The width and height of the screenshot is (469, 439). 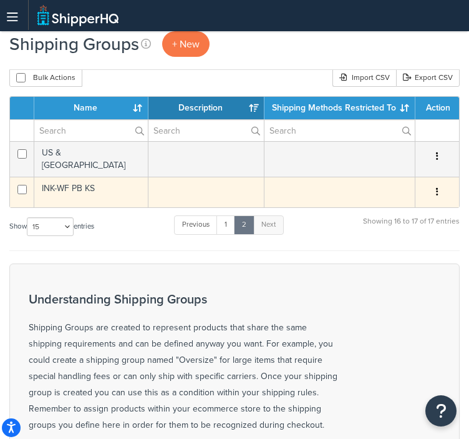 I want to click on td: INK-WF PB KS, so click(x=91, y=192).